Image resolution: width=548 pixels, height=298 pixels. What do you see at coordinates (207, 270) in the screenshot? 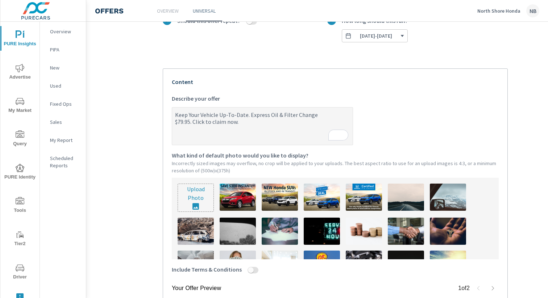
I see `span: Include Terms & Conditions` at bounding box center [207, 270].